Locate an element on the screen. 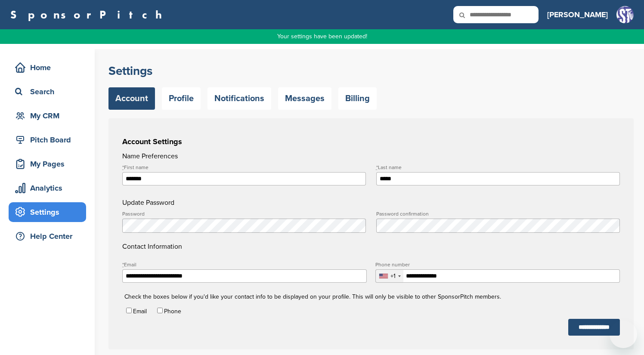  a: Profile is located at coordinates (181, 98).